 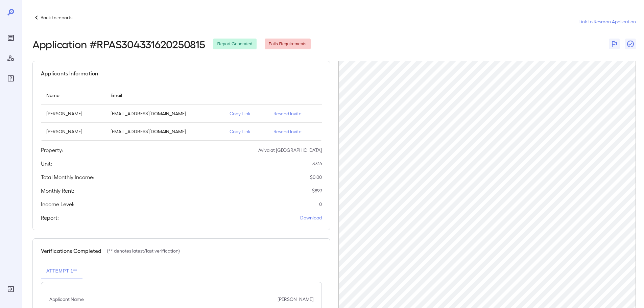 I want to click on a: Download, so click(x=311, y=218).